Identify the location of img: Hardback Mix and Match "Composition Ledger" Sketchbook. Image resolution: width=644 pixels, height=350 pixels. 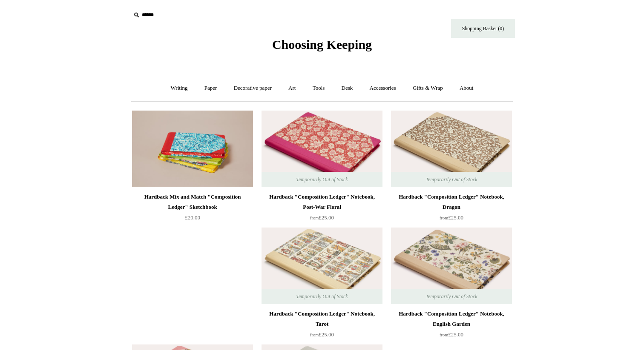
(193, 149).